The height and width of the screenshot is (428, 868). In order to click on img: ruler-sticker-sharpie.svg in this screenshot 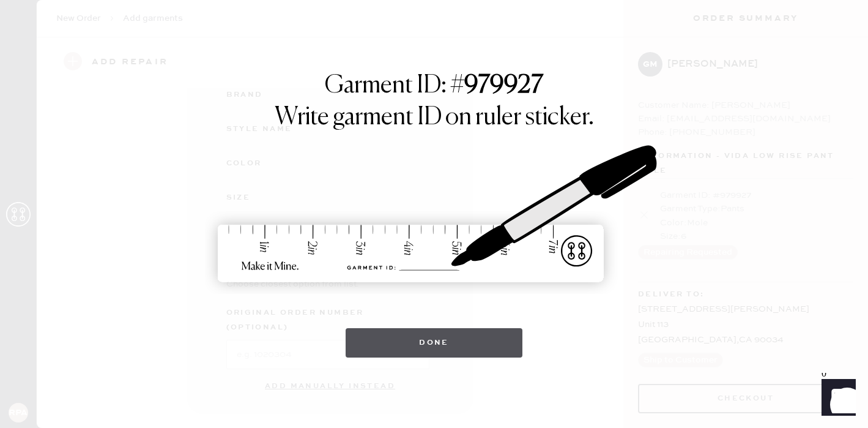, I will do `click(434, 215)`.